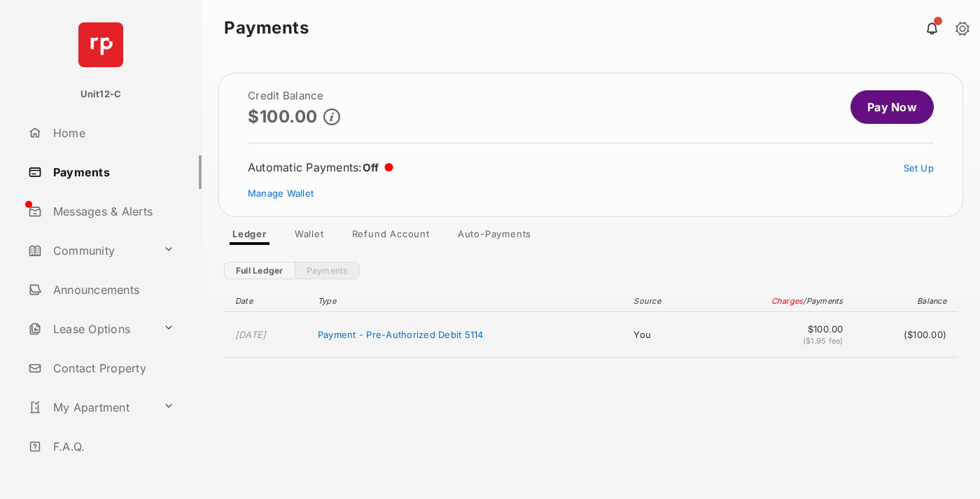 This screenshot has height=499, width=980. Describe the element at coordinates (774, 329) in the screenshot. I see `span: $100.00` at that location.